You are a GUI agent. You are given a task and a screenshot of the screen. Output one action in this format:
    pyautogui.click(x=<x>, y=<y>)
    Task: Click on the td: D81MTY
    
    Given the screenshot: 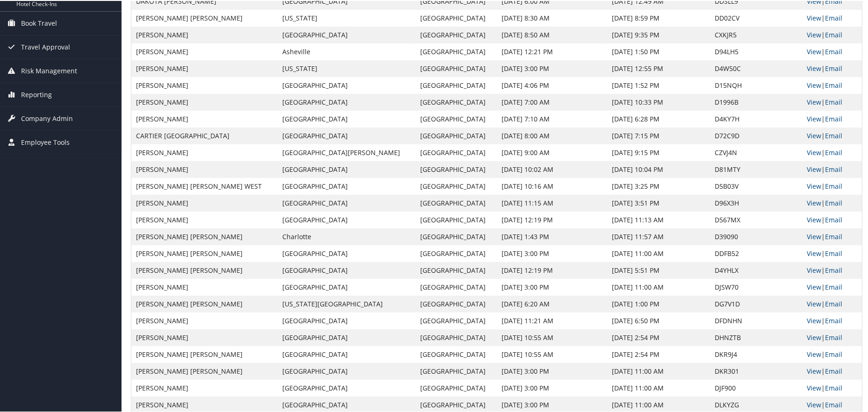 What is the action you would take?
    pyautogui.click(x=756, y=169)
    